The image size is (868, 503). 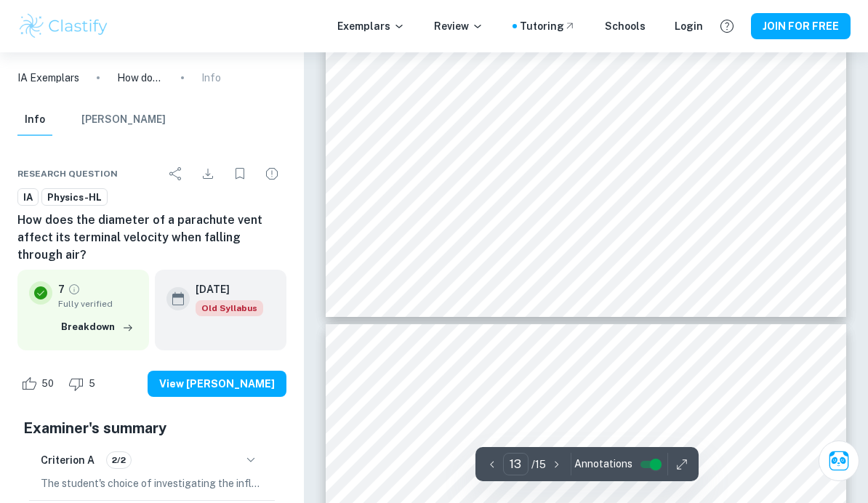 I want to click on span: Physics-HL, so click(x=74, y=198).